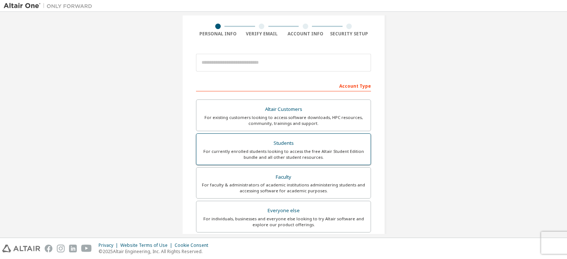  I want to click on div: Personal Info, so click(218, 34).